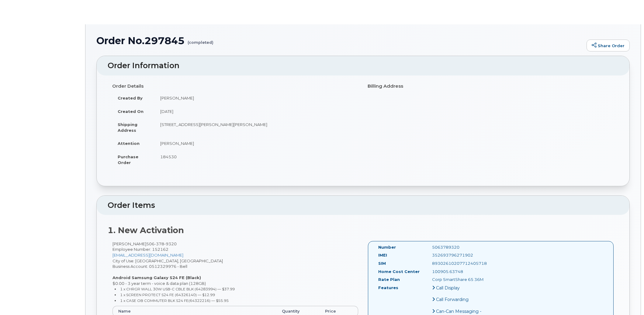  I want to click on small: 1 x CHRGR WALL 30W USB-C CBLE BLK (64283994) — $37.99, so click(177, 289).